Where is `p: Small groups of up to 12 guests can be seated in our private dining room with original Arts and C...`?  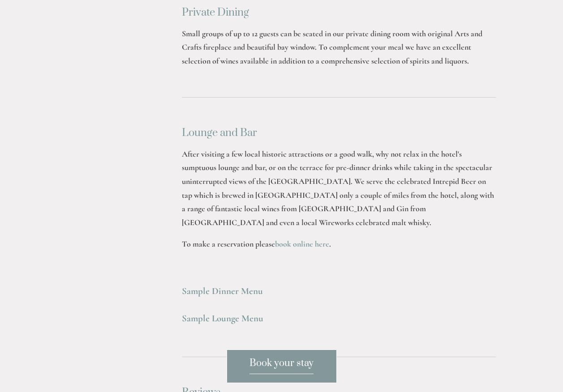
p: Small groups of up to 12 guests can be seated in our private dining room with original Arts and C... is located at coordinates (339, 48).